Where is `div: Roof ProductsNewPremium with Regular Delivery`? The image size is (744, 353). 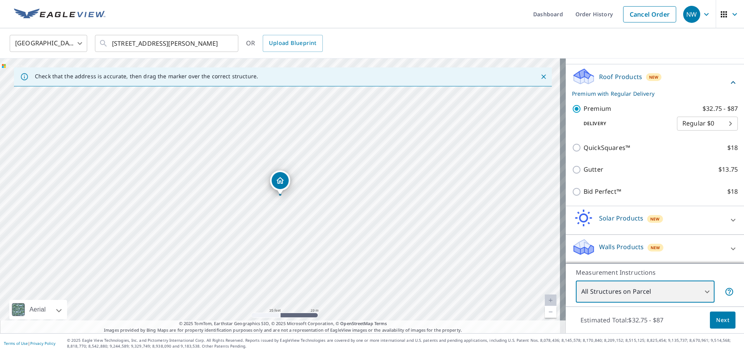 div: Roof ProductsNewPremium with Regular Delivery is located at coordinates (655, 83).